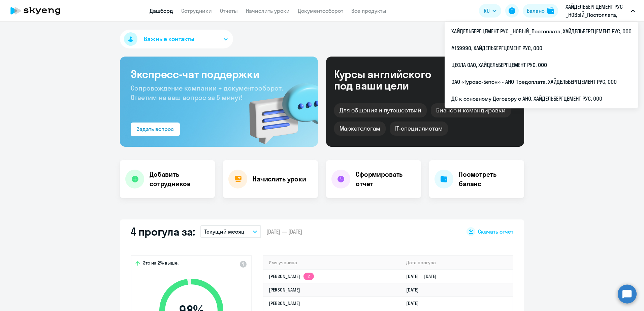 The image size is (644, 311). What do you see at coordinates (180, 179) in the screenshot?
I see `h4: Добавить сотрудников` at bounding box center [180, 179].